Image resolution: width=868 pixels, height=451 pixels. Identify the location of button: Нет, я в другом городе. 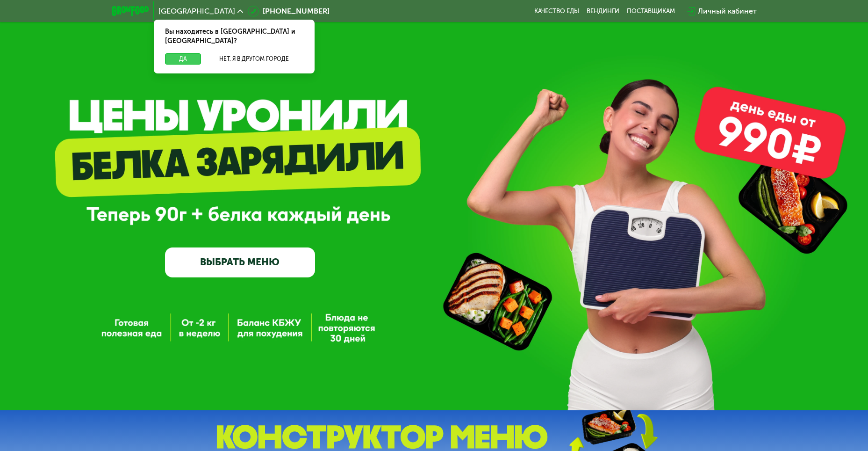
(254, 59).